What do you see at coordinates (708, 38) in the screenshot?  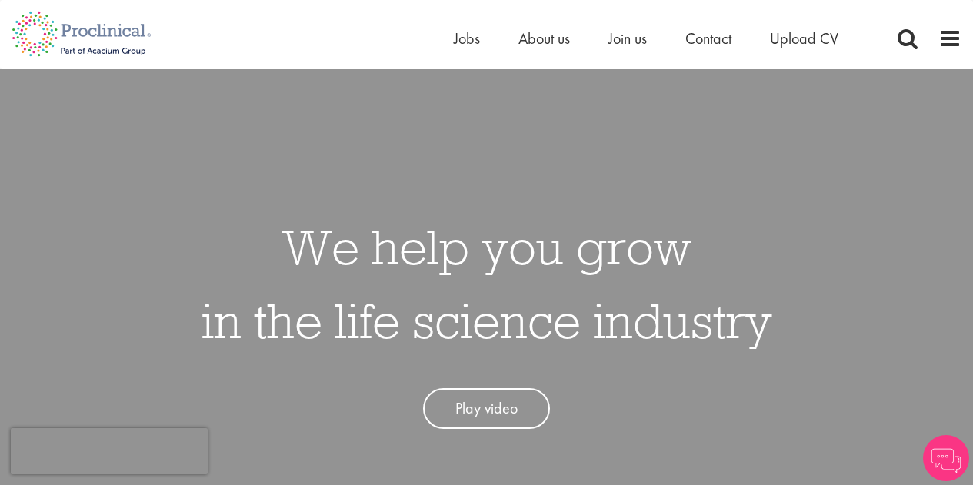 I see `a: Contact` at bounding box center [708, 38].